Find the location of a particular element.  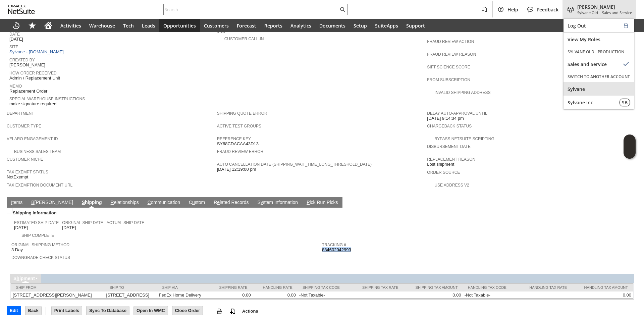

span: Feedback is located at coordinates (548, 10).